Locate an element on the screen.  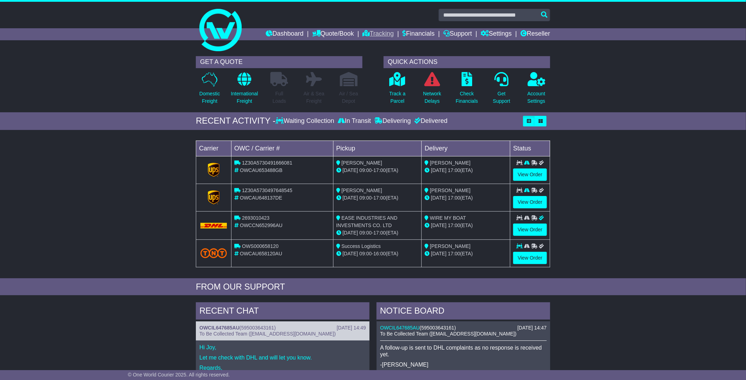
a: NetworkDelays is located at coordinates (432, 90).